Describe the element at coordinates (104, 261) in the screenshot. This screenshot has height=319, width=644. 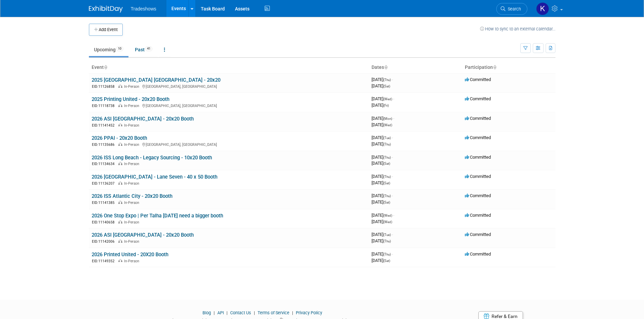
I see `span: EID: 11149352` at that location.